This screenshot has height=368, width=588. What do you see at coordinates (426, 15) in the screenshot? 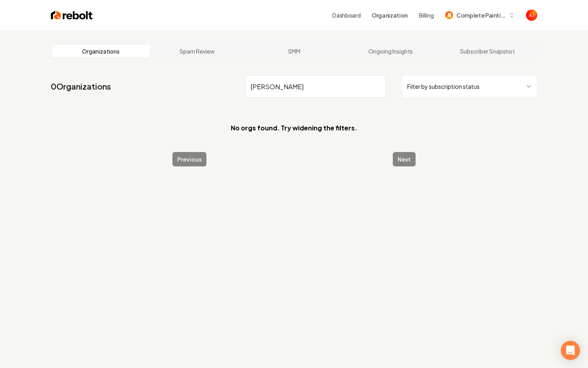
I see `button: Billing` at bounding box center [426, 15].